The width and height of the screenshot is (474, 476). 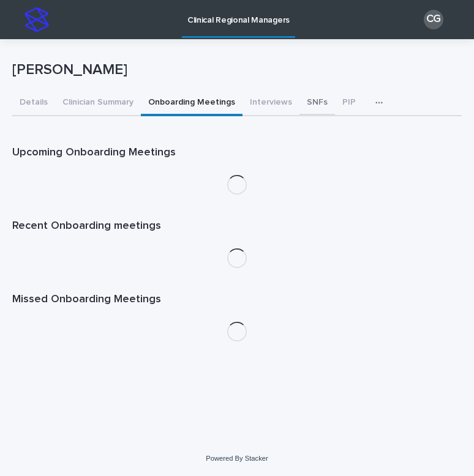 What do you see at coordinates (236, 458) in the screenshot?
I see `a: Powered By Stacker` at bounding box center [236, 458].